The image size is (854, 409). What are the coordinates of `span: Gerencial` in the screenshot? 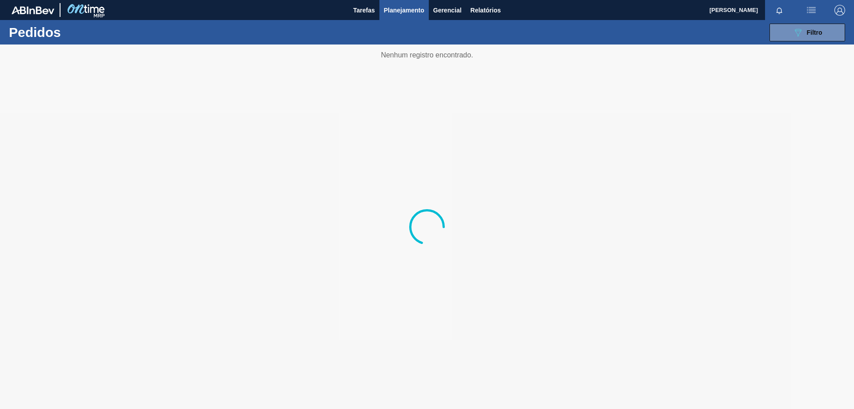 It's located at (447, 10).